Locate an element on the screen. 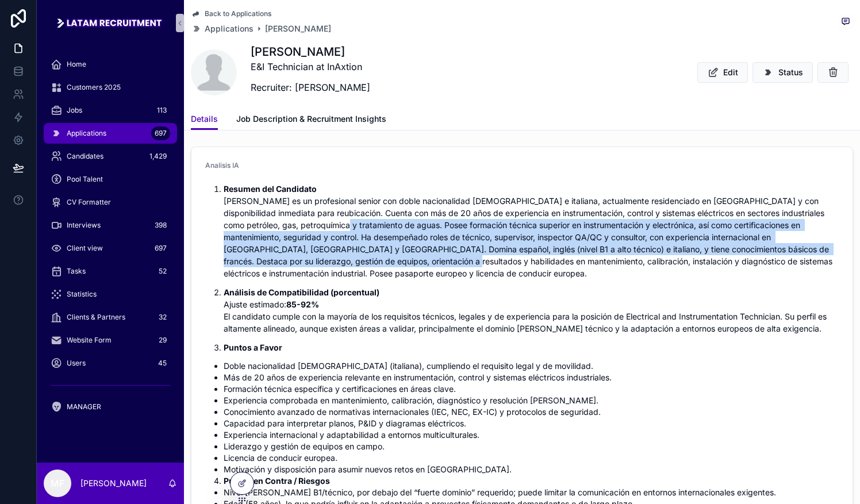  div: 113 is located at coordinates (161, 110).